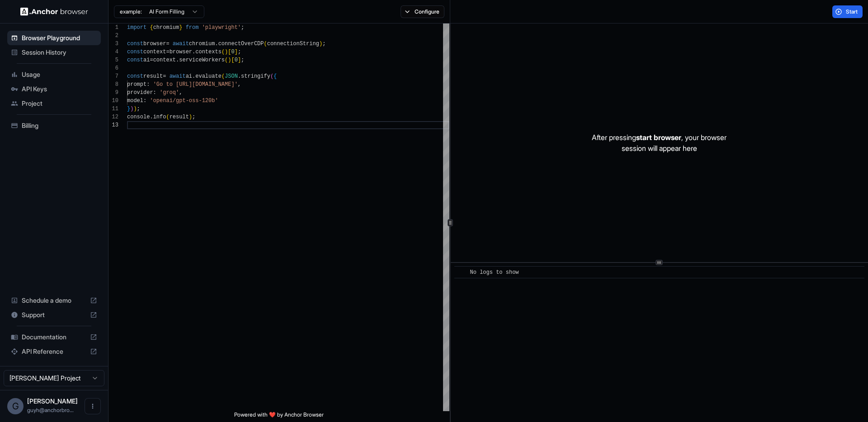  Describe the element at coordinates (54, 38) in the screenshot. I see `div: Browser Playground` at that location.